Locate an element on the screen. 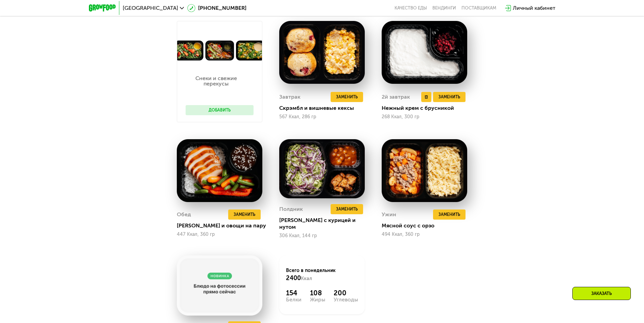  div: 306 Ккал, 144 гр is located at coordinates (322, 236).